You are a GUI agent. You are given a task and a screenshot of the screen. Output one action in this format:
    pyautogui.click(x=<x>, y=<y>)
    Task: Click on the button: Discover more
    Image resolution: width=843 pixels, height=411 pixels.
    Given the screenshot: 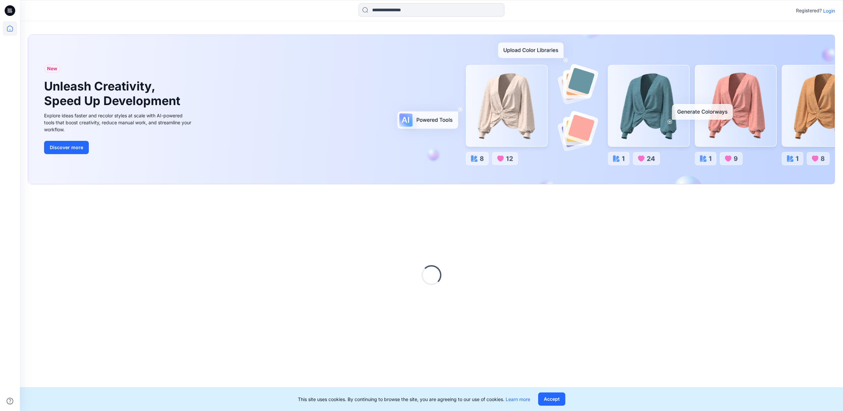 What is the action you would take?
    pyautogui.click(x=66, y=147)
    